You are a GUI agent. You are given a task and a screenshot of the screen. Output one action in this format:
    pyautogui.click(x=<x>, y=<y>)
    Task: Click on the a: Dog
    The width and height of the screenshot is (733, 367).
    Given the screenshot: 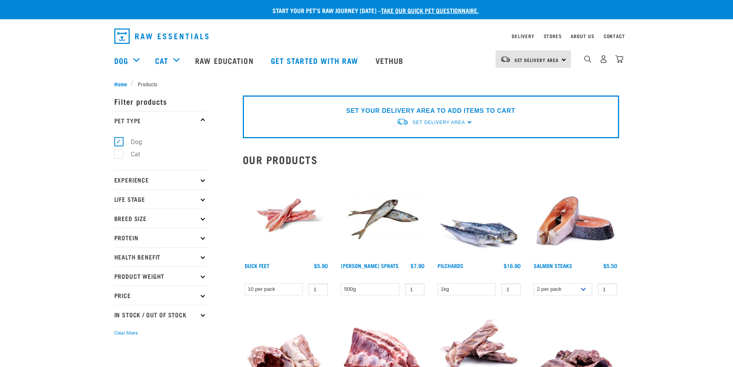 What is the action you would take?
    pyautogui.click(x=121, y=60)
    